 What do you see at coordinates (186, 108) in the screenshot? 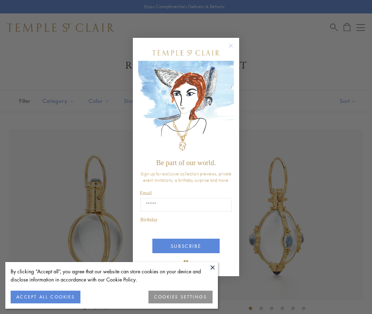
I see `img: c4a9eb12-d91a-4d4a-8ee0-386386f4f338.jpeg` at bounding box center [186, 108].